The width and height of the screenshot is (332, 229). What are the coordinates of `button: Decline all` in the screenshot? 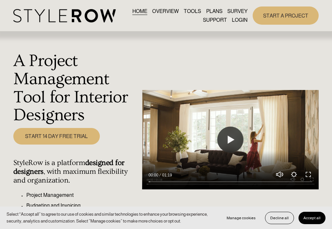 It's located at (279, 218).